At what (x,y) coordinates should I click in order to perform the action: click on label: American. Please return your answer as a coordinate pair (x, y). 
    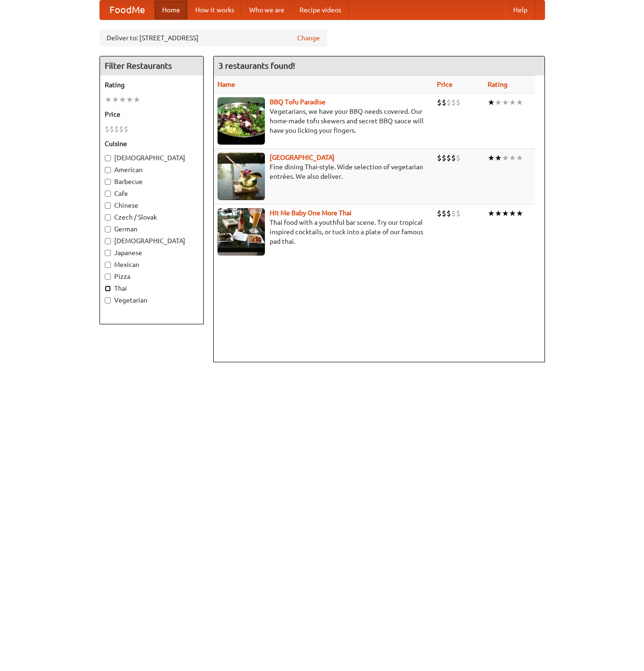
    Looking at the image, I should click on (152, 170).